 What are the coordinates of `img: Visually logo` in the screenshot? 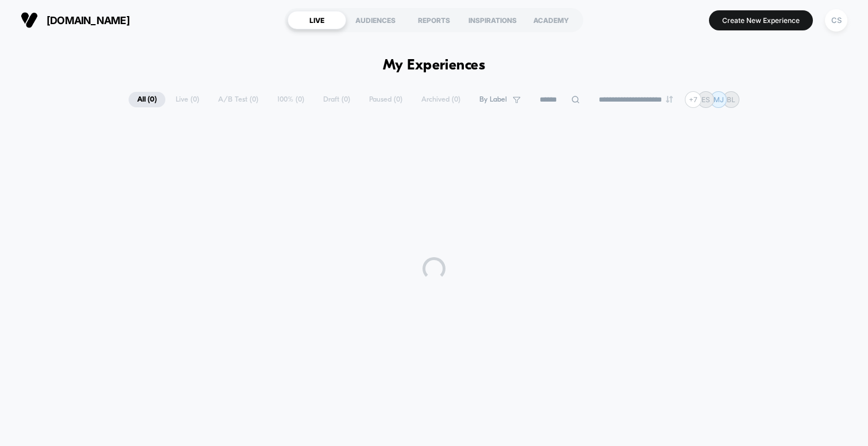 It's located at (30, 20).